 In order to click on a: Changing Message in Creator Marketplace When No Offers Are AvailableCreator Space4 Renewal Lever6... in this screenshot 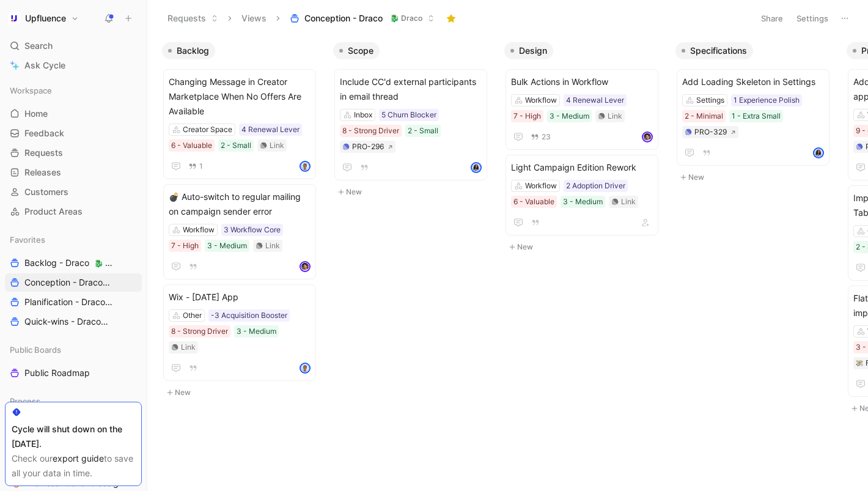, I will do `click(240, 124)`.